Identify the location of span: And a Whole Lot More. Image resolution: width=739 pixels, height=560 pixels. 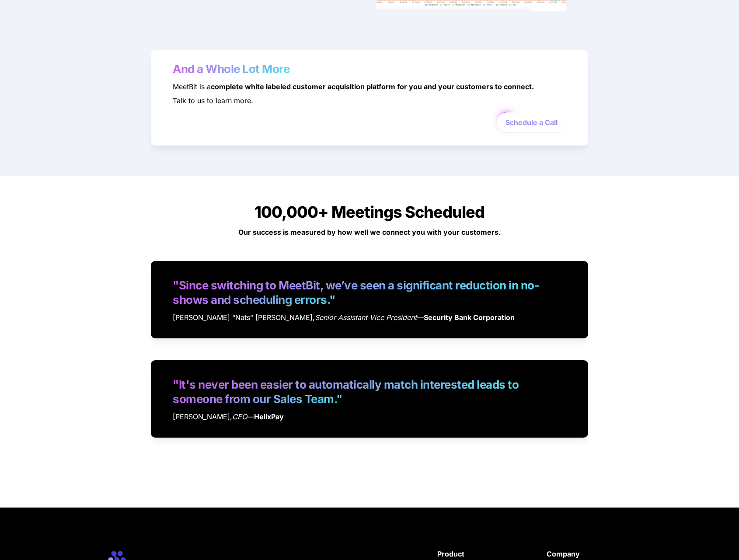
(232, 68).